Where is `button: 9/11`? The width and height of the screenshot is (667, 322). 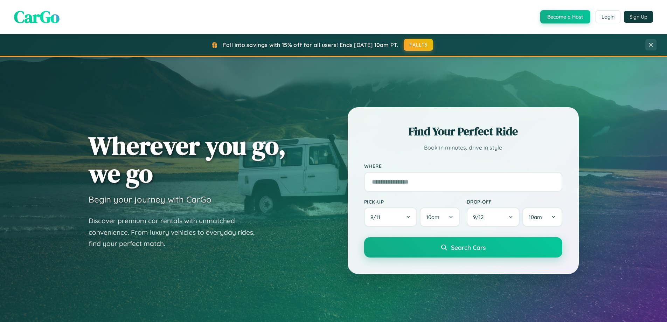 button: 9/11 is located at coordinates (391, 217).